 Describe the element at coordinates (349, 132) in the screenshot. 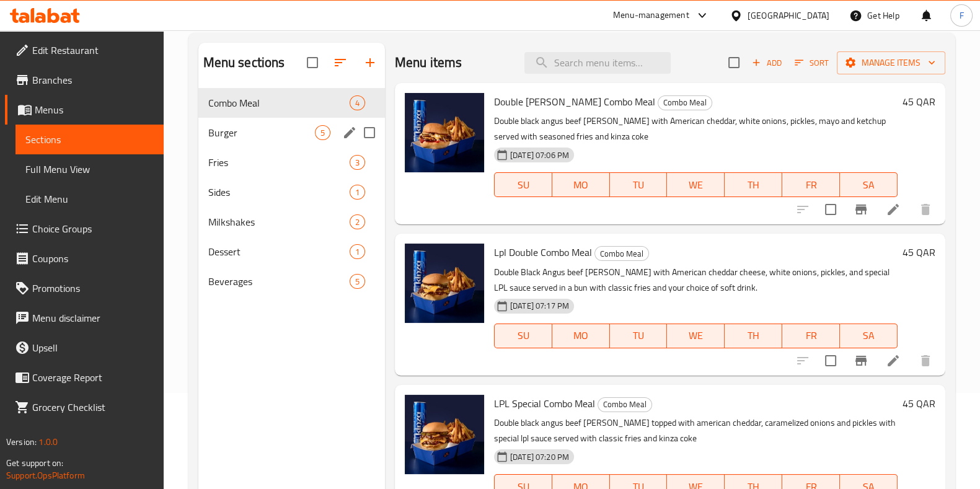

I see `button: edit` at that location.